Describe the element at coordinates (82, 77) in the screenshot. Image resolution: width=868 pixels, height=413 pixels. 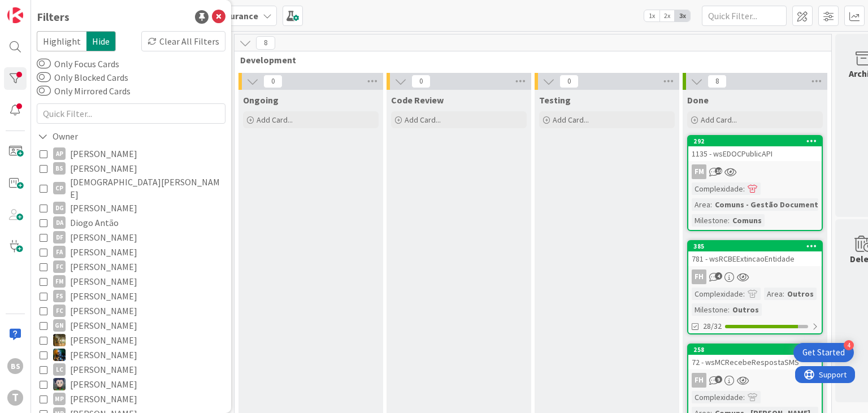
I see `label: Only Blocked Cards` at that location.